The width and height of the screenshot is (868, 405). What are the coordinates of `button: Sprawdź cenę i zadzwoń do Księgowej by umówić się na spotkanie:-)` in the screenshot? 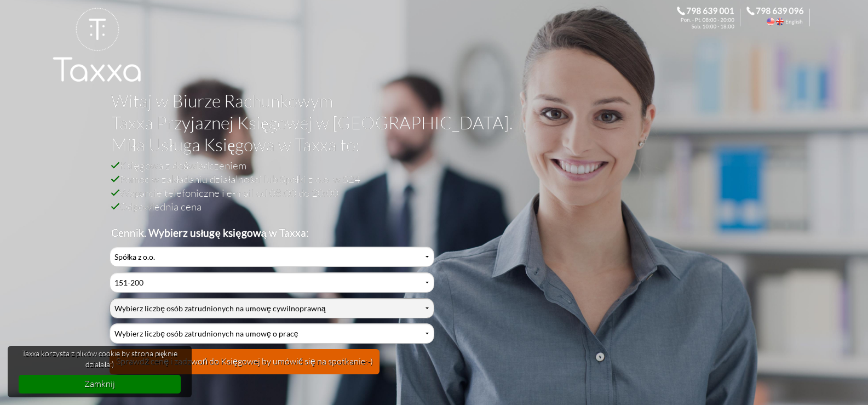 It's located at (245, 362).